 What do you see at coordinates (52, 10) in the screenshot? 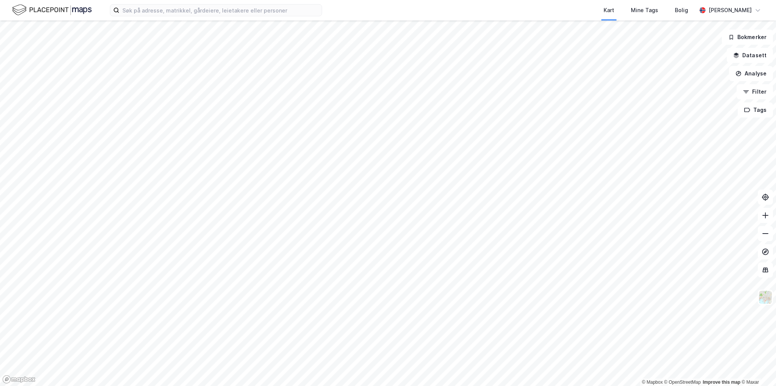
I see `img: logo.f888ab2527a4732fd821a326f86c7f29.svg` at bounding box center [52, 10].